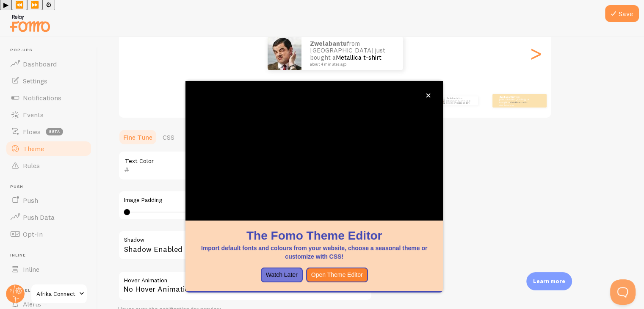 Image resolution: width=644 pixels, height=309 pixels. I want to click on span: Flows, so click(32, 132).